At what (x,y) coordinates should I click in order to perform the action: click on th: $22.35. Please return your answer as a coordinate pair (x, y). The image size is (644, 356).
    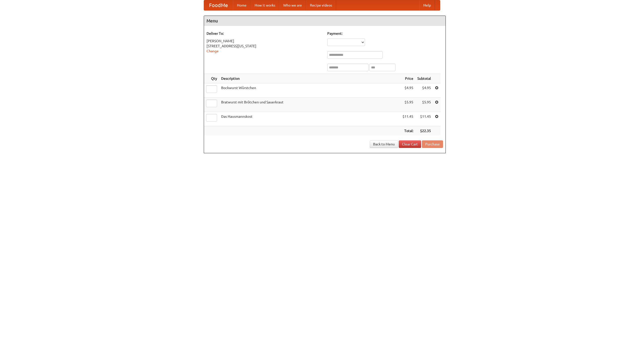
    Looking at the image, I should click on (425, 131).